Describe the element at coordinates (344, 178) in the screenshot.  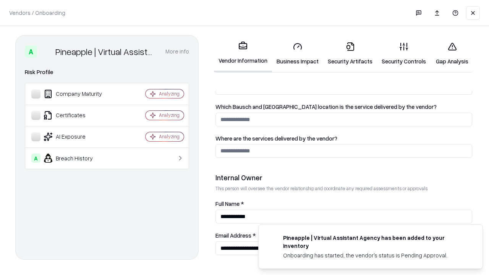
I see `div: Internal Owner` at that location.